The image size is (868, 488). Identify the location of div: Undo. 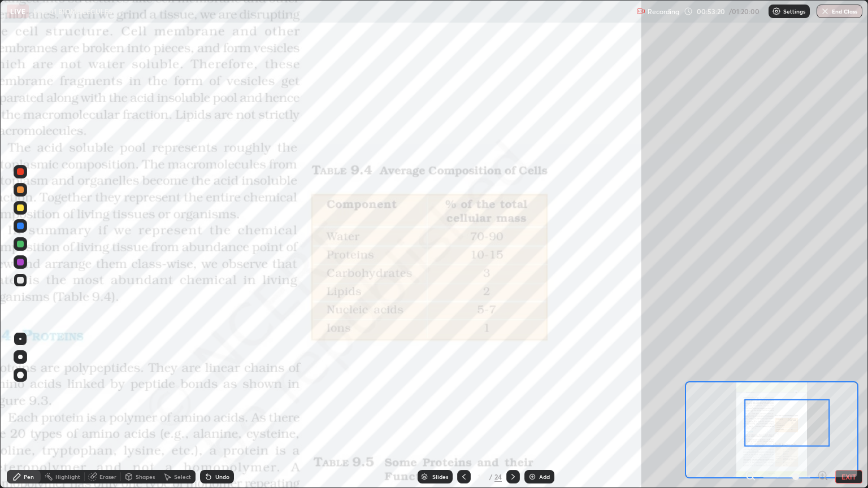
(222, 476).